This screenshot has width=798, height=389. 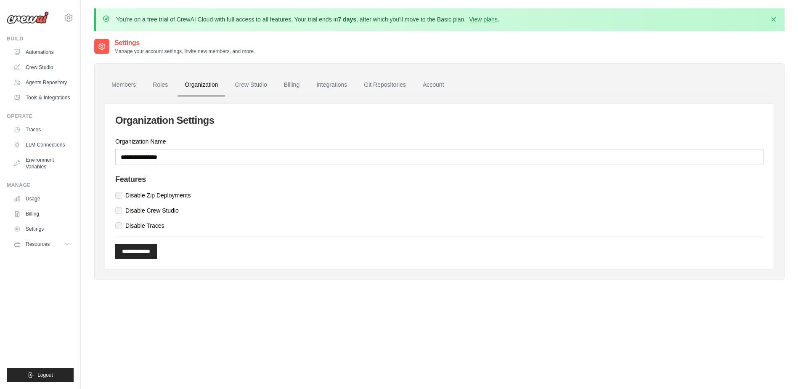 I want to click on div: Operate, so click(x=40, y=116).